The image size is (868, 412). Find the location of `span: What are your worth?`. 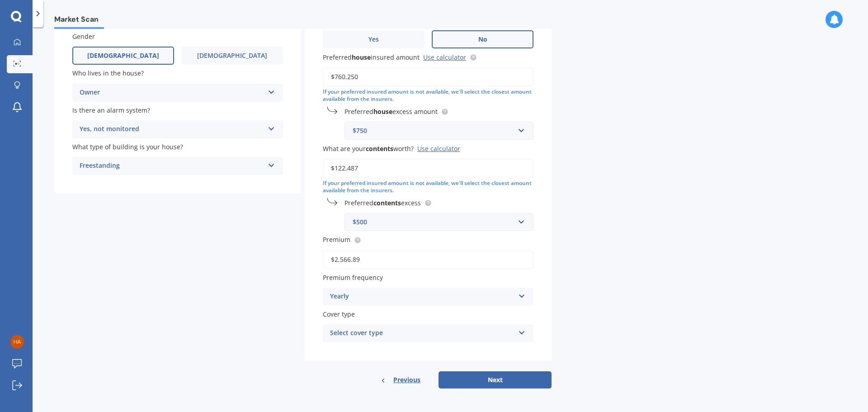

span: What are your worth? is located at coordinates (368, 149).